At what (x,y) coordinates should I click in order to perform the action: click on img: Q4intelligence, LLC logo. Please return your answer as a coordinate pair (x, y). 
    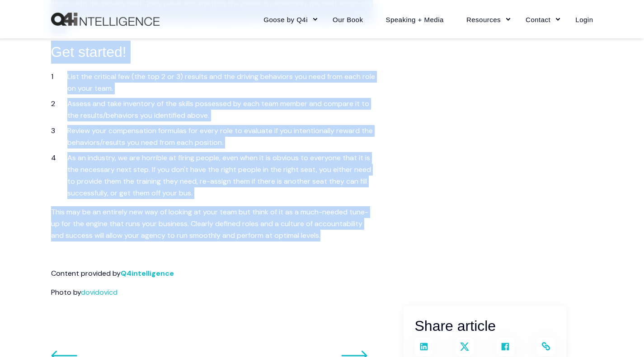
    Looking at the image, I should click on (105, 19).